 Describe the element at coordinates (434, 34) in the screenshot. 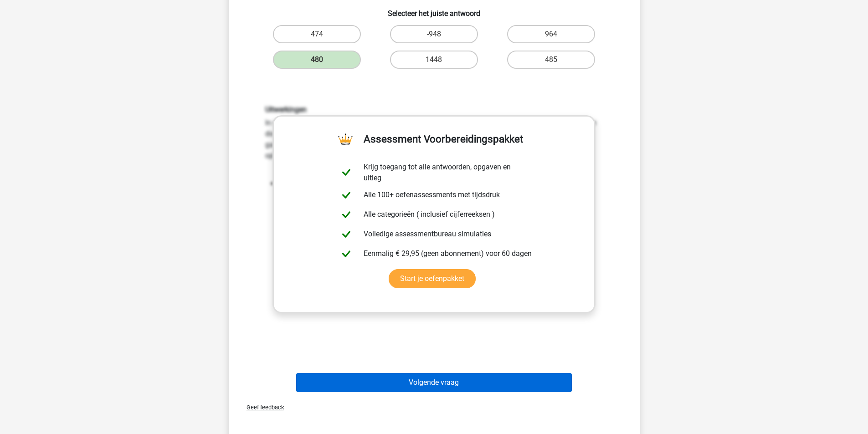

I see `label: -948` at that location.